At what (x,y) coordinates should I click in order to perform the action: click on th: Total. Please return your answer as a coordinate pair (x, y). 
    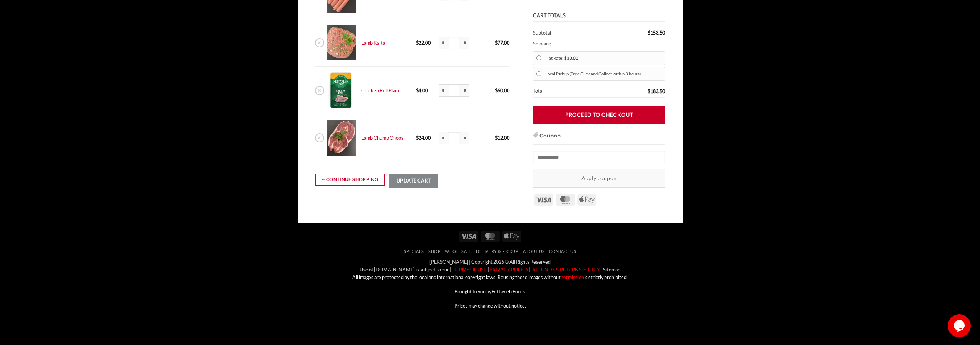
    Looking at the image, I should click on (566, 91).